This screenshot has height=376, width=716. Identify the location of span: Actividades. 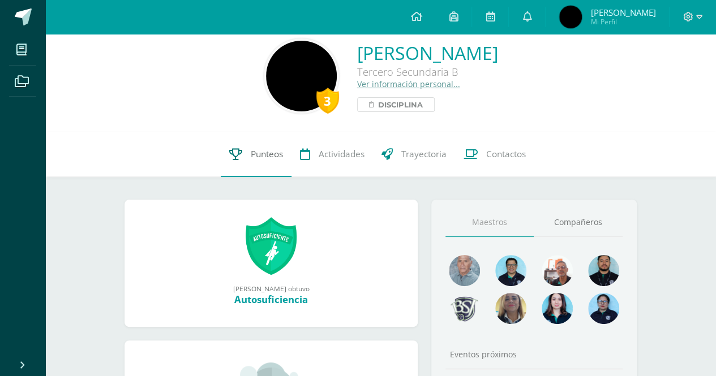
(341, 154).